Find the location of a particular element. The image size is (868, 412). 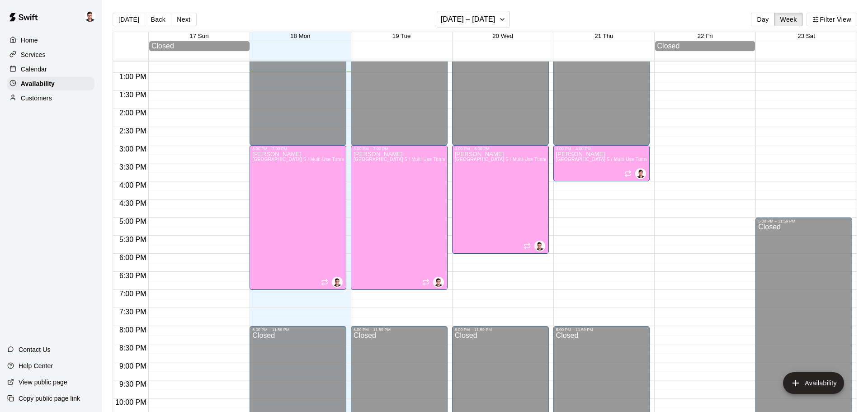

span: 22 Fri is located at coordinates (706, 36).